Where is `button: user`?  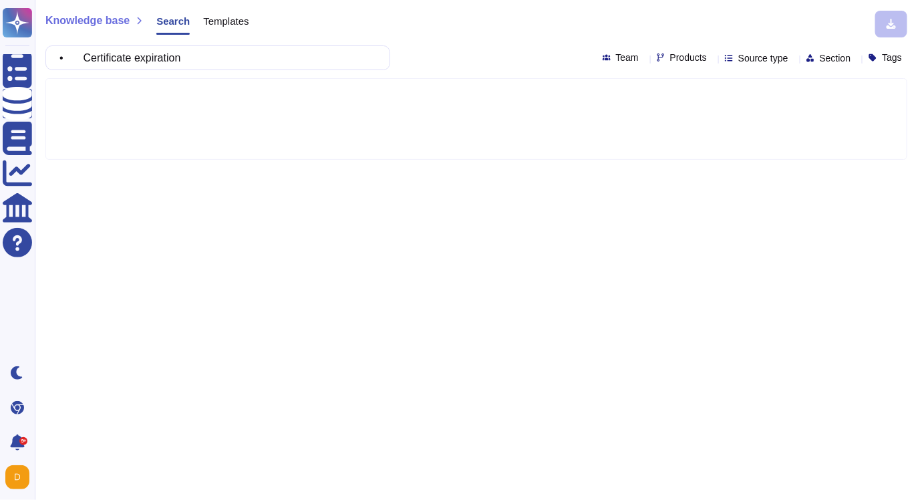 button: user is located at coordinates (21, 477).